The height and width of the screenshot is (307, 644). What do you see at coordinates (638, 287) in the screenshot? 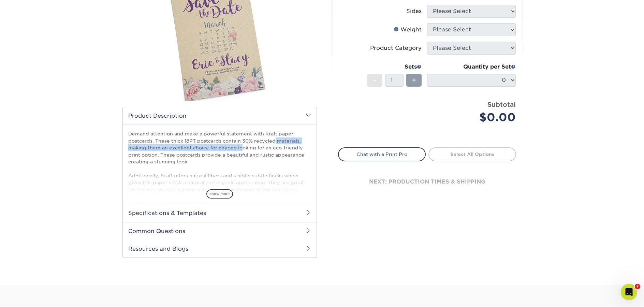
I see `span: 7` at bounding box center [638, 287].